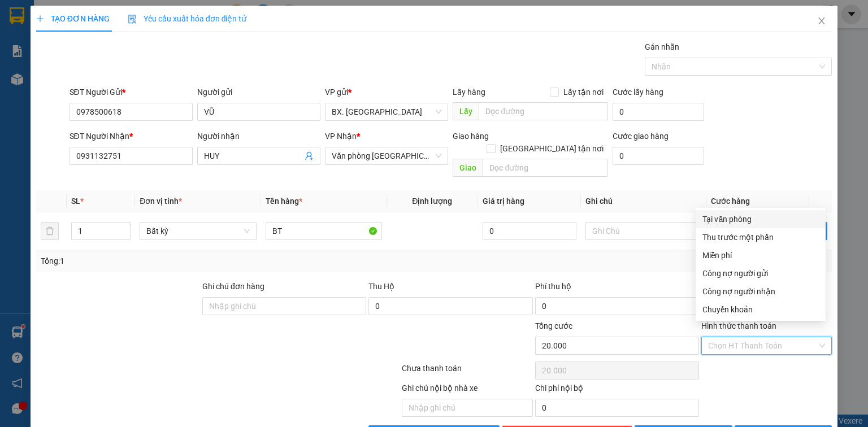  Describe the element at coordinates (309, 156) in the screenshot. I see `span: user-add` at that location.